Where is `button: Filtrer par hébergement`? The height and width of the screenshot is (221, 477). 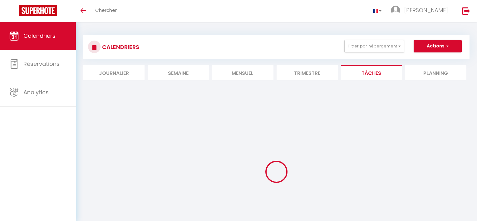
button: Filtrer par hébergement is located at coordinates (374, 46).